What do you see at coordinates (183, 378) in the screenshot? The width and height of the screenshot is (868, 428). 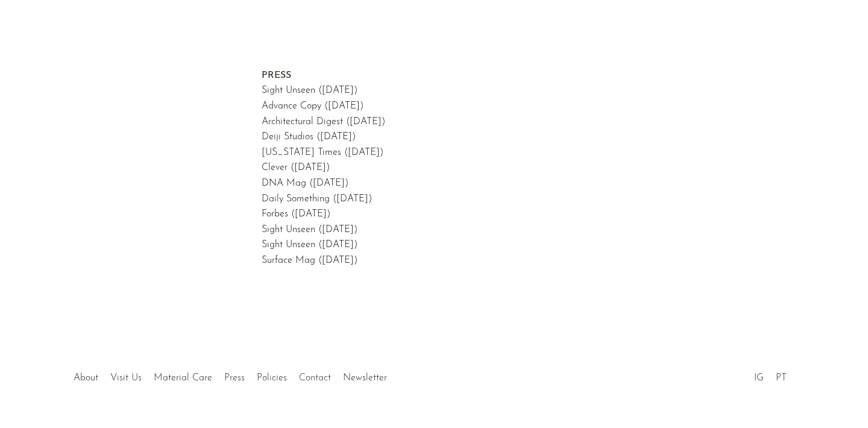 I see `a: Material Care` at bounding box center [183, 378].